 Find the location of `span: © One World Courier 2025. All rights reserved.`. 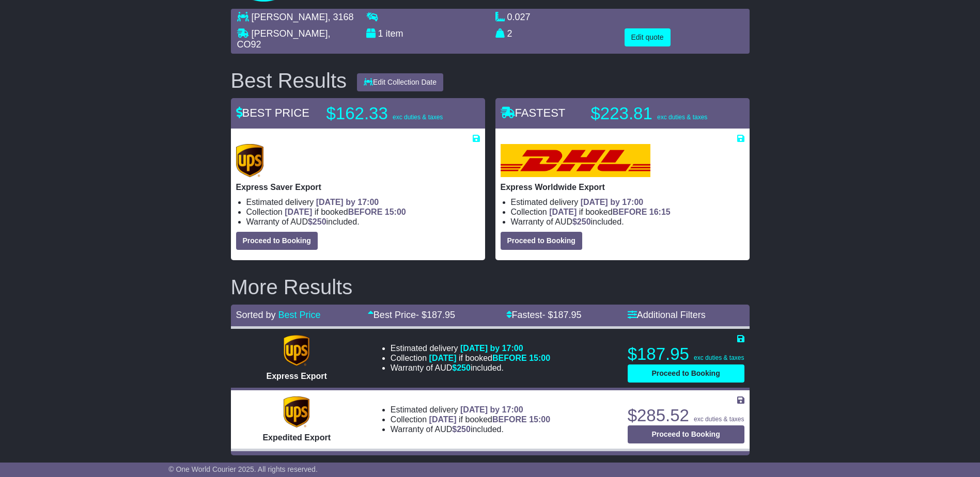

span: © One World Courier 2025. All rights reserved. is located at coordinates (243, 469).